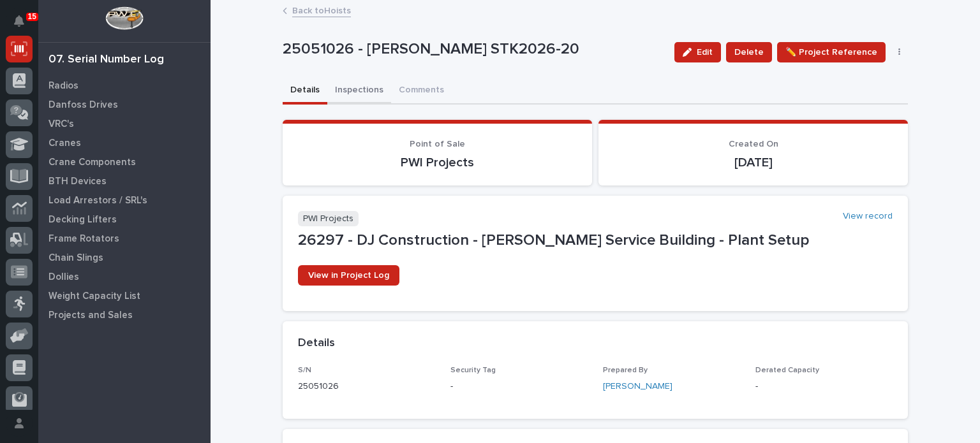 This screenshot has width=980, height=443. Describe the element at coordinates (83, 239) in the screenshot. I see `p: Frame Rotators` at that location.